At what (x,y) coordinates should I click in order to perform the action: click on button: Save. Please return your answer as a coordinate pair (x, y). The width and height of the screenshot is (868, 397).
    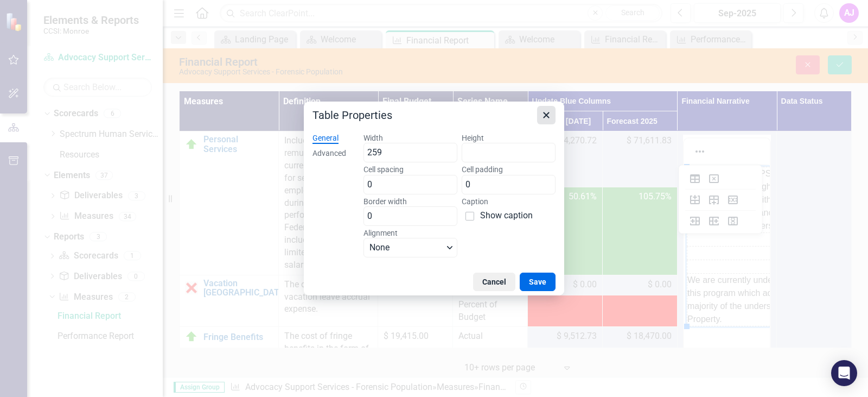
    Looking at the image, I should click on (537, 282).